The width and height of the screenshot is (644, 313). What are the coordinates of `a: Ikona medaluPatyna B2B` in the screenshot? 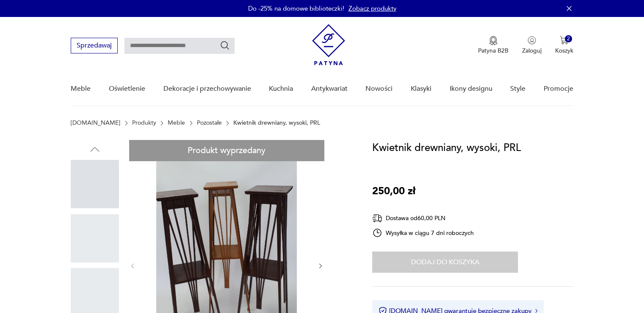 It's located at (493, 45).